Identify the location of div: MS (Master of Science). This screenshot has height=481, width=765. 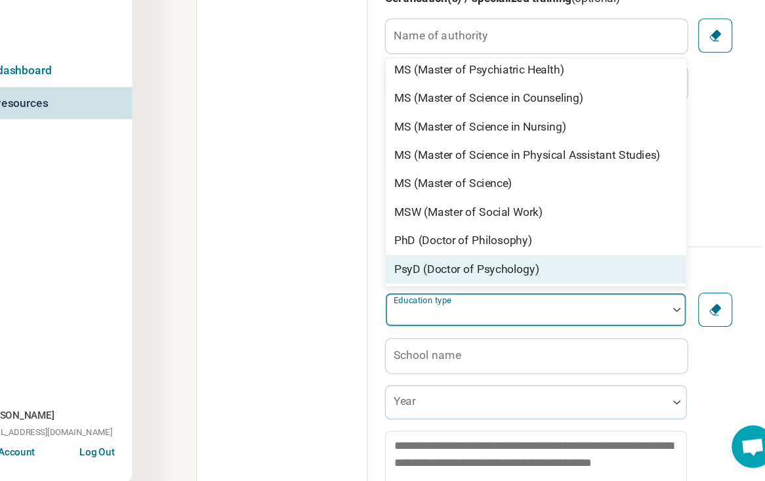
(453, 206).